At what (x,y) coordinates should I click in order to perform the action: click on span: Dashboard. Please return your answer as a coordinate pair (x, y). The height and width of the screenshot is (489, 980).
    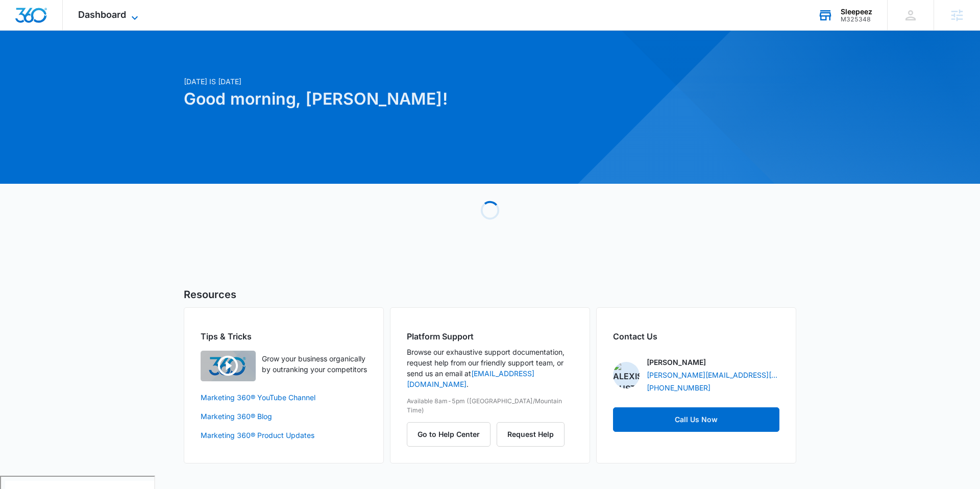
    Looking at the image, I should click on (102, 15).